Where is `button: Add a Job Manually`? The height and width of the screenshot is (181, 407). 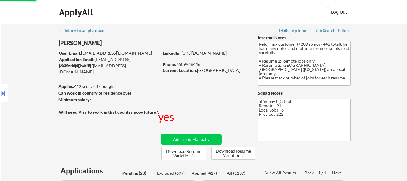 button: Add a Job Manually is located at coordinates (191, 139).